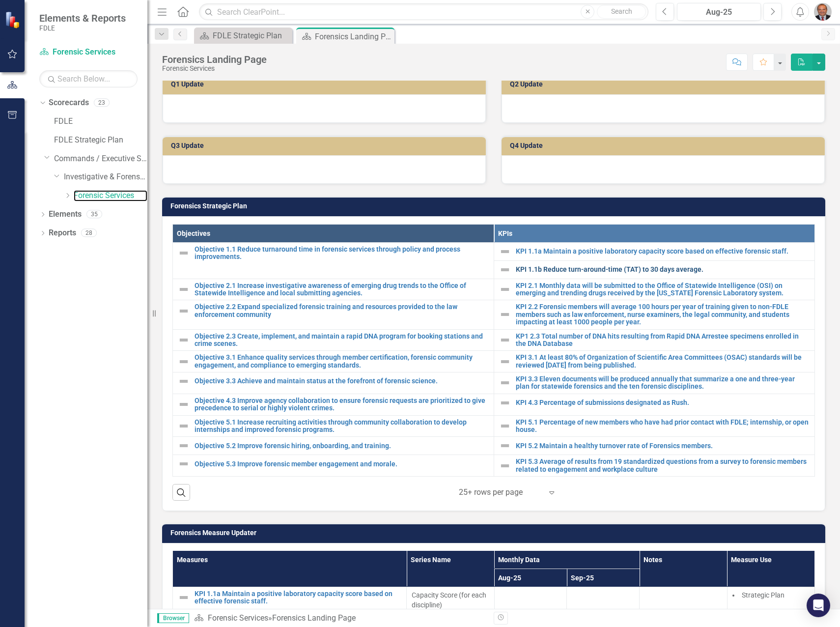 The image size is (840, 627). I want to click on h3: Q2 Update, so click(664, 84).